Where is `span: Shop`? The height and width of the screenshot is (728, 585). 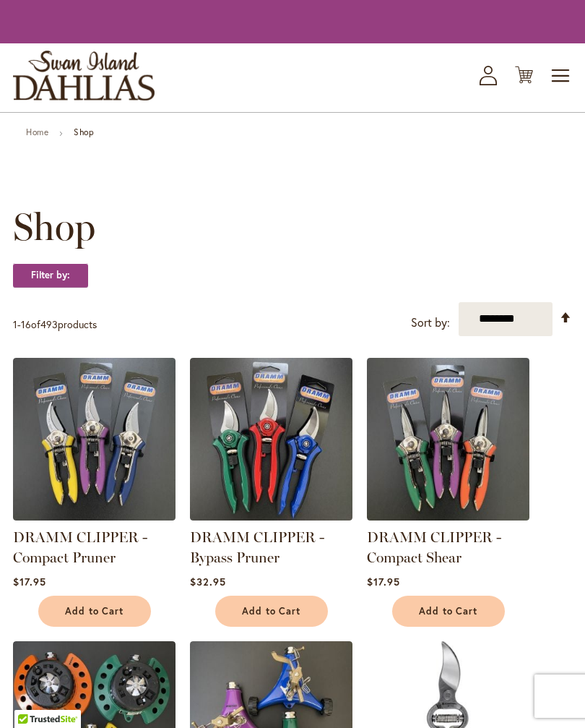
span: Shop is located at coordinates (54, 227).